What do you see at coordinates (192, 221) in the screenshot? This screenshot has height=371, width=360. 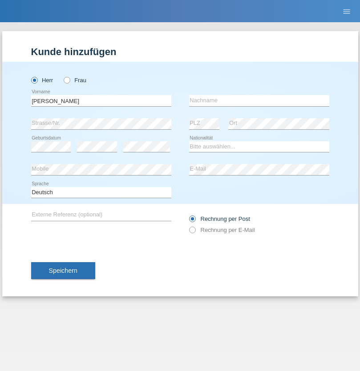 I see `input: Rechnung per Post` at bounding box center [192, 221].